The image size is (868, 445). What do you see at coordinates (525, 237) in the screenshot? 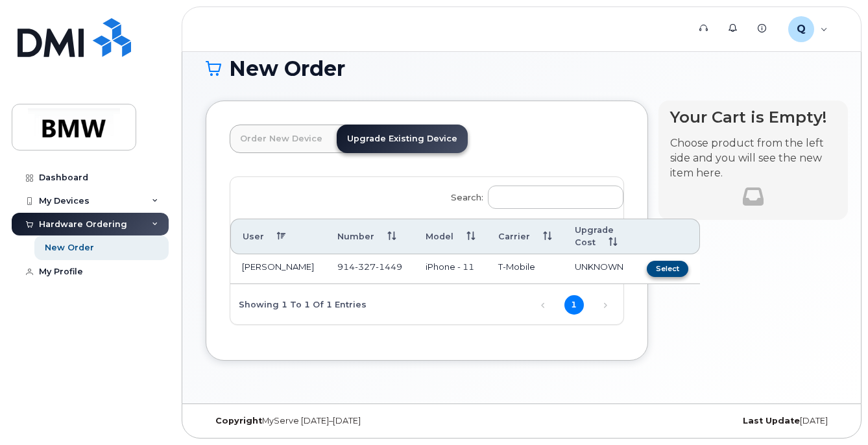
I see `th: Carrier: activate to sort column ascending` at bounding box center [525, 237].